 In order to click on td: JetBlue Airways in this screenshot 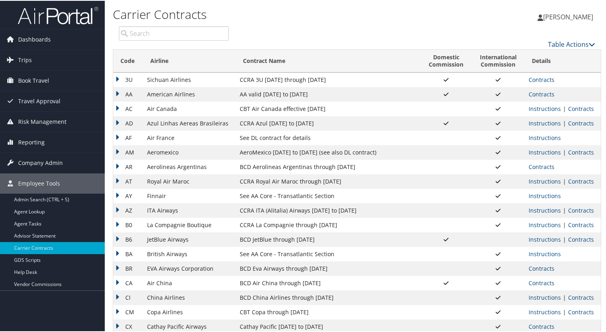, I will do `click(189, 239)`.